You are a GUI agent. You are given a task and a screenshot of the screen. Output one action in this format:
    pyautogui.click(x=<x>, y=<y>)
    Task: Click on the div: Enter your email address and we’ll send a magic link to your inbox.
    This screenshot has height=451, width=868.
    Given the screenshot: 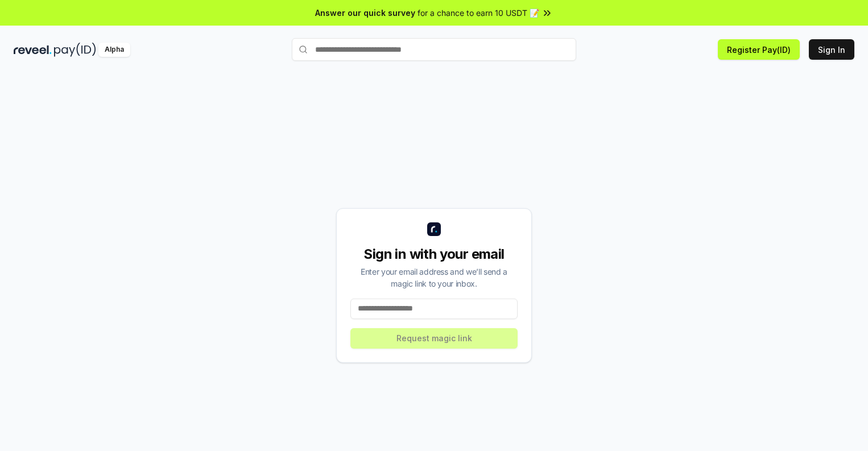 What is the action you would take?
    pyautogui.click(x=434, y=278)
    